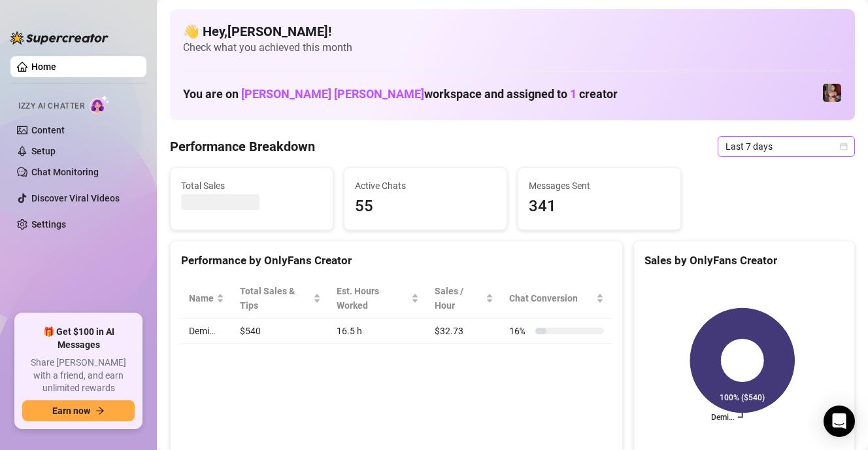 The width and height of the screenshot is (868, 450). What do you see at coordinates (599, 207) in the screenshot?
I see `span: 341` at bounding box center [599, 207].